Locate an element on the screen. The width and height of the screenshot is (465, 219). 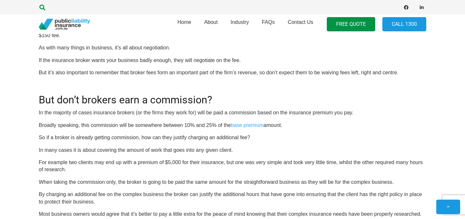
p: In the majority of cases insurance brokers (or the firms they work for) will be paid a commission... is located at coordinates (232, 113).